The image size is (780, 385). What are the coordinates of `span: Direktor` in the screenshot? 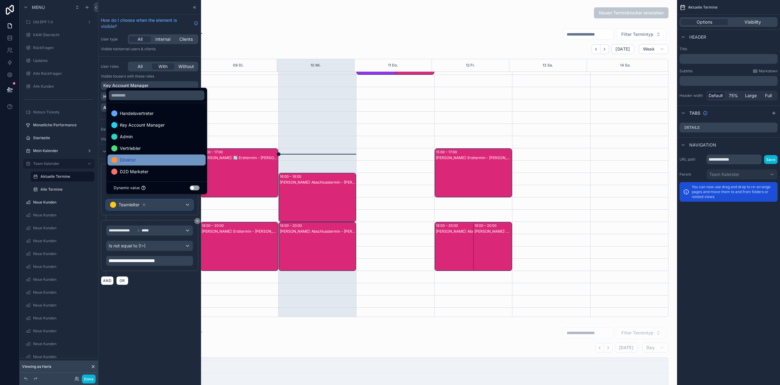 It's located at (128, 160).